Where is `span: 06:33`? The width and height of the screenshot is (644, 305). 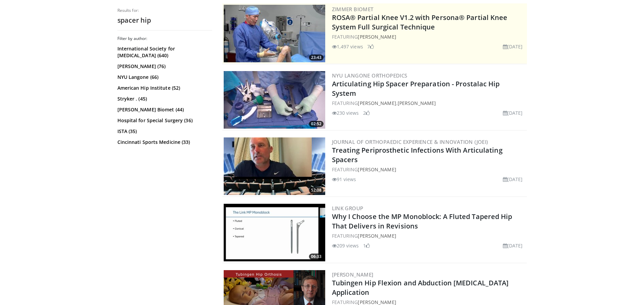
span: 06:33 is located at coordinates (316, 256).